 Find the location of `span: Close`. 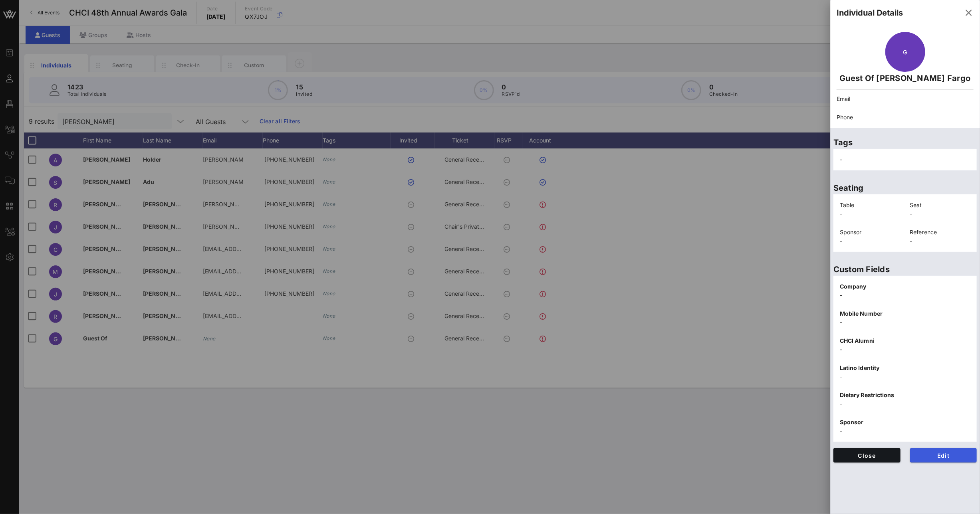

span: Close is located at coordinates (867, 455).